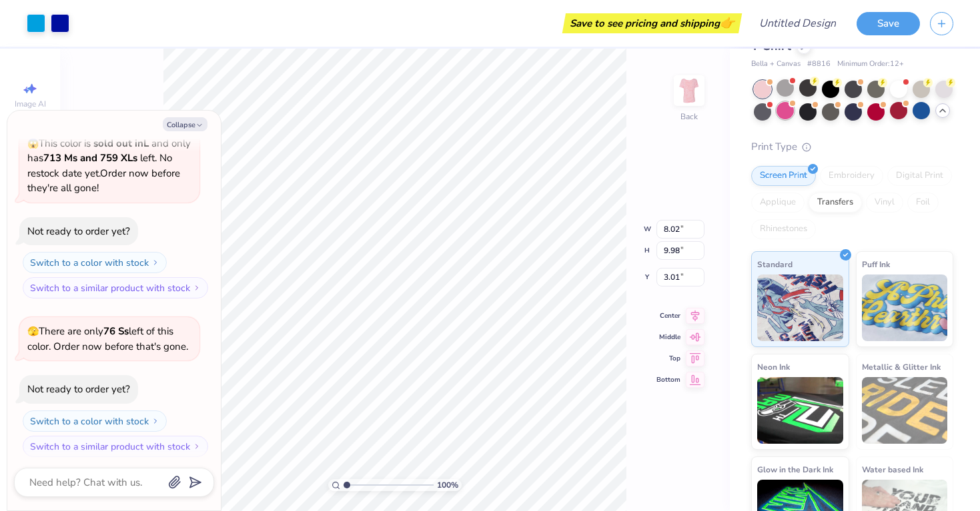 Image resolution: width=980 pixels, height=511 pixels. Describe the element at coordinates (120, 143) in the screenshot. I see `strong: sold out in L` at that location.